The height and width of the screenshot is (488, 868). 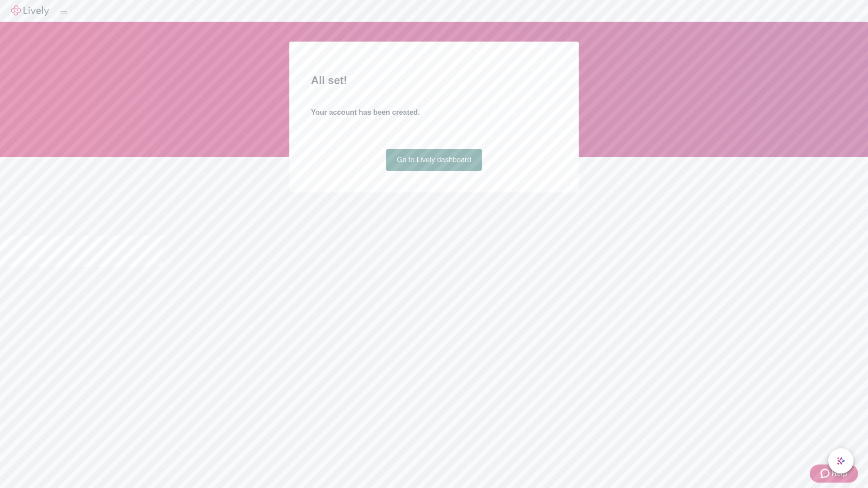 What do you see at coordinates (826, 474) in the screenshot?
I see `svg: Zendesk support icon` at bounding box center [826, 474].